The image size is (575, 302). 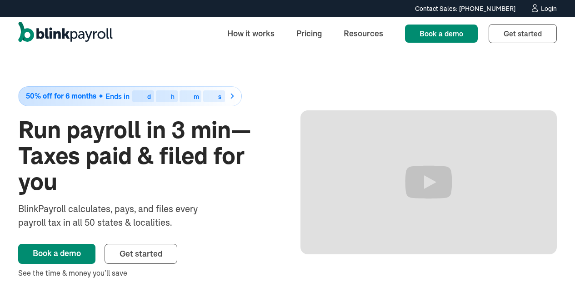 I want to click on div: See the time & money you’ll save, so click(x=146, y=273).